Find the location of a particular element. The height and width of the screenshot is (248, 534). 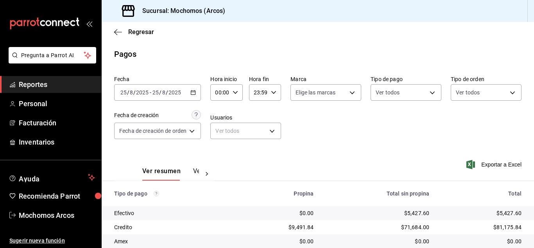

span: Pregunta a Parrot AI is located at coordinates (52, 55).